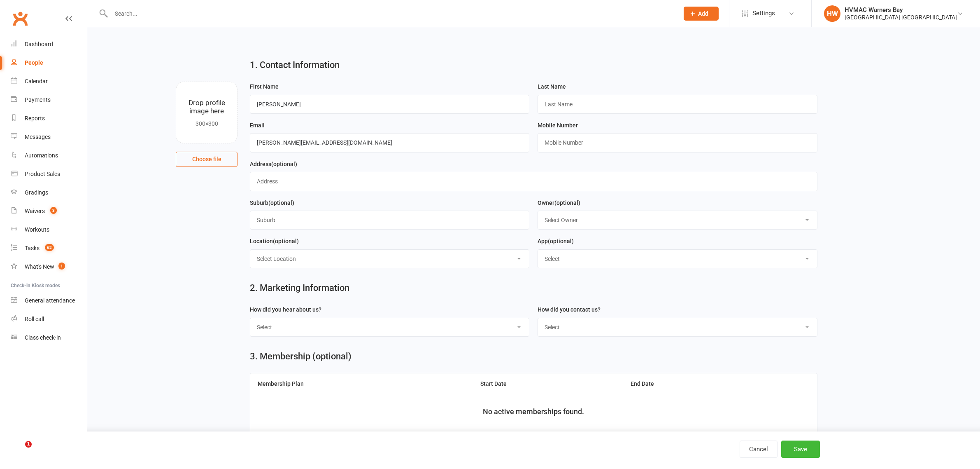 This screenshot has height=469, width=980. What do you see at coordinates (48, 174) in the screenshot?
I see `a: Product Sales` at bounding box center [48, 174].